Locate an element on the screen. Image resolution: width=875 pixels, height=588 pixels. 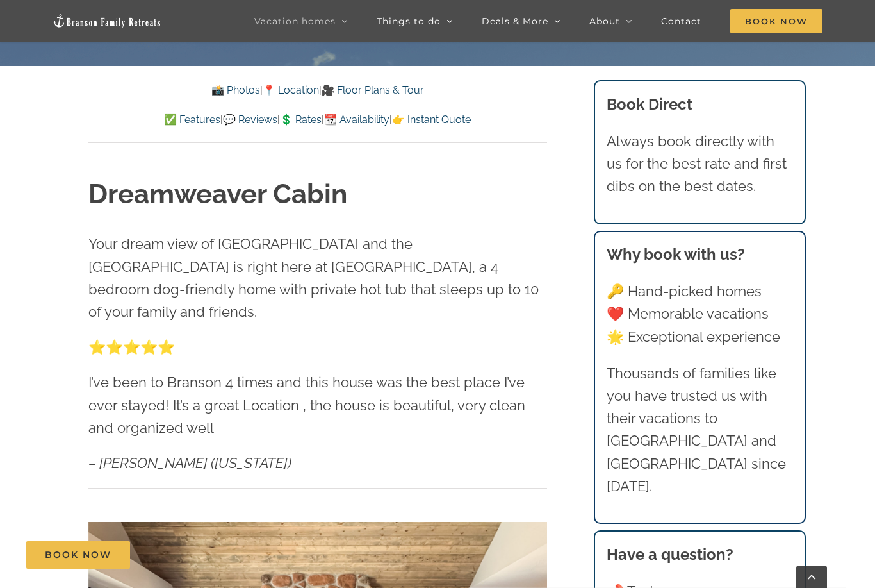
span: Vacation homes is located at coordinates (295, 21).